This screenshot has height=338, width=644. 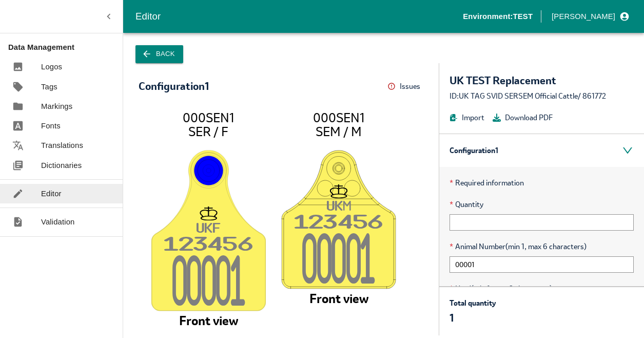 What do you see at coordinates (542, 96) in the screenshot?
I see `div: ID: UK TAG SVID SERSEM Official Cattle / 861772` at bounding box center [542, 96].